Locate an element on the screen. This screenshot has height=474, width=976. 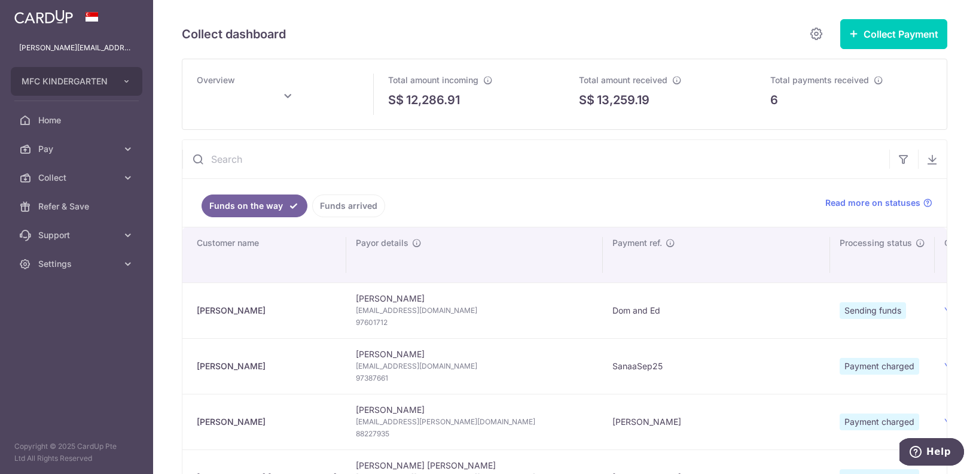
span: MFC KINDERGARTEN is located at coordinates (66, 81).